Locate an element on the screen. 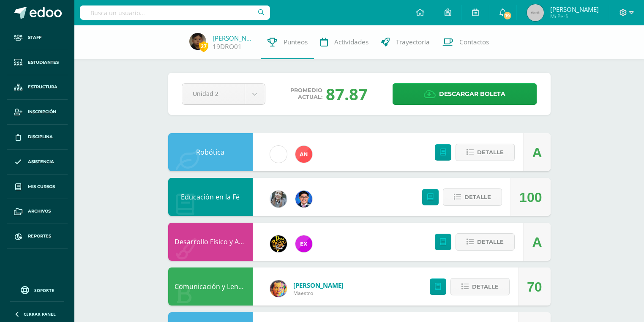  div: Robótica is located at coordinates (210, 152).